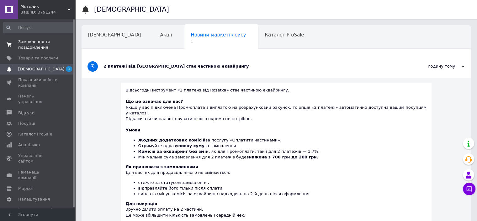 This screenshot has height=221, width=477. What do you see at coordinates (283, 151) in the screenshot?
I see `li: , як для Пром-оплати, так і для 2 платежів — 1,7%,` at bounding box center [283, 151].